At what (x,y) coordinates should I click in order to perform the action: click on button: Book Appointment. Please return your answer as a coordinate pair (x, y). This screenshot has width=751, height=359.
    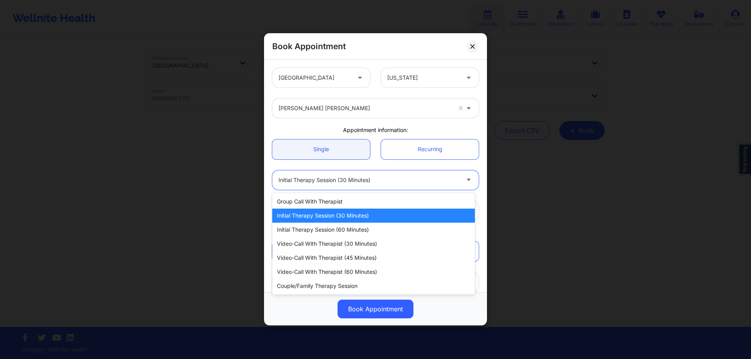
    Looking at the image, I should click on (375, 310).